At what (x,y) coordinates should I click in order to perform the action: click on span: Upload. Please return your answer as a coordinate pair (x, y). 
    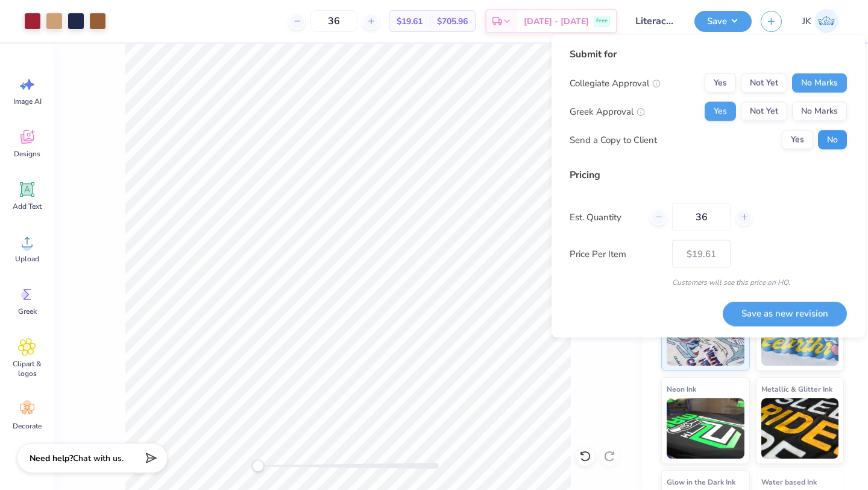
    Looking at the image, I should click on (27, 259).